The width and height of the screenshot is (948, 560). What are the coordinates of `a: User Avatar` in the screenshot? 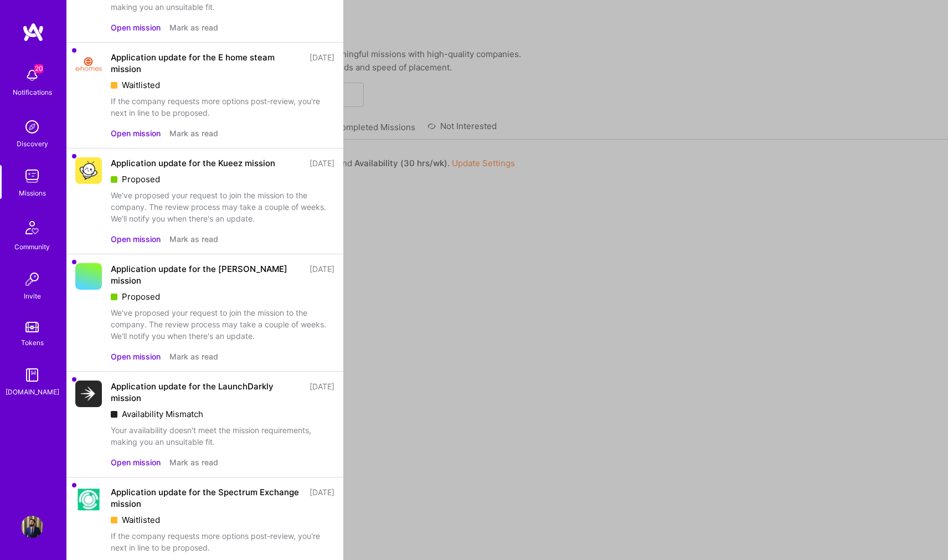 It's located at (32, 527).